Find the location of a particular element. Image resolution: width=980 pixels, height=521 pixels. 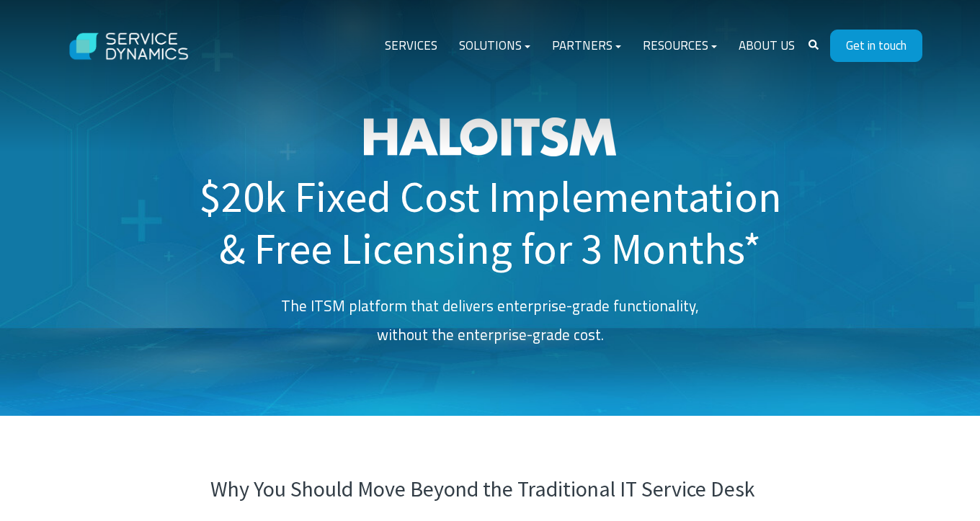

a: About Us is located at coordinates (767, 46).